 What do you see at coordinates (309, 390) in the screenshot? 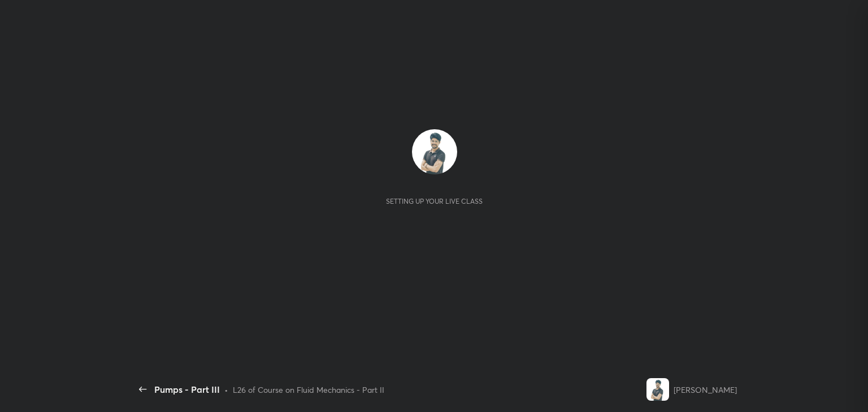
I see `div: L26 of Course on Fluid Mechanics - Part II` at bounding box center [309, 390].